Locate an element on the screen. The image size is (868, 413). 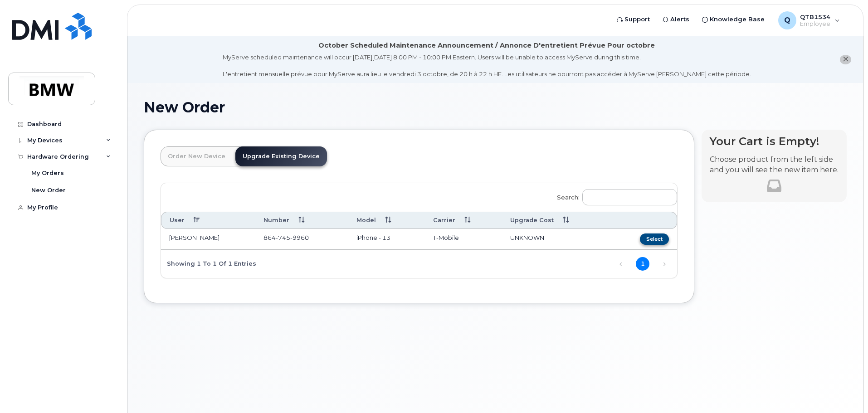
div: Showing 1 to 1 of 1 entries is located at coordinates (209, 263).